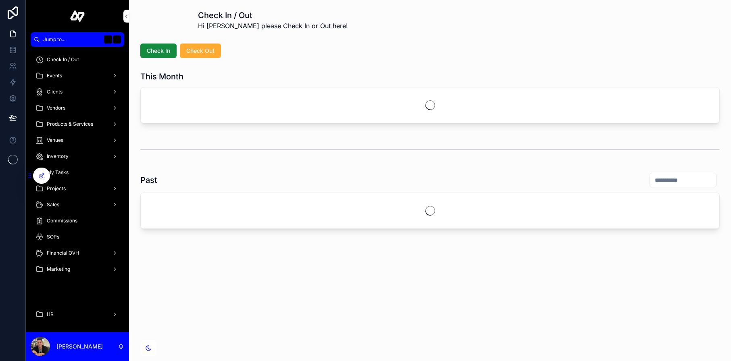  I want to click on span: SOPs, so click(53, 237).